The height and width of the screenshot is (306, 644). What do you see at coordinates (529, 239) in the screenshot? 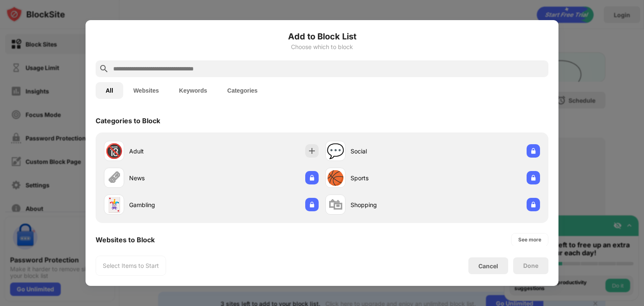
I see `div: See more` at bounding box center [529, 239].